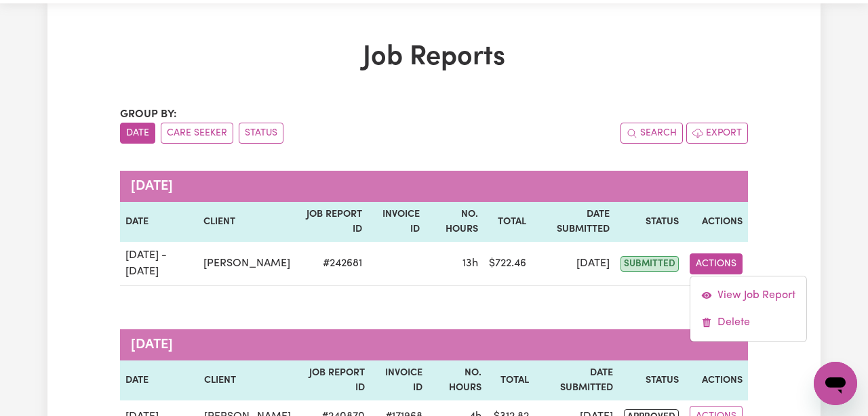  I want to click on div: Actions, so click(748, 309).